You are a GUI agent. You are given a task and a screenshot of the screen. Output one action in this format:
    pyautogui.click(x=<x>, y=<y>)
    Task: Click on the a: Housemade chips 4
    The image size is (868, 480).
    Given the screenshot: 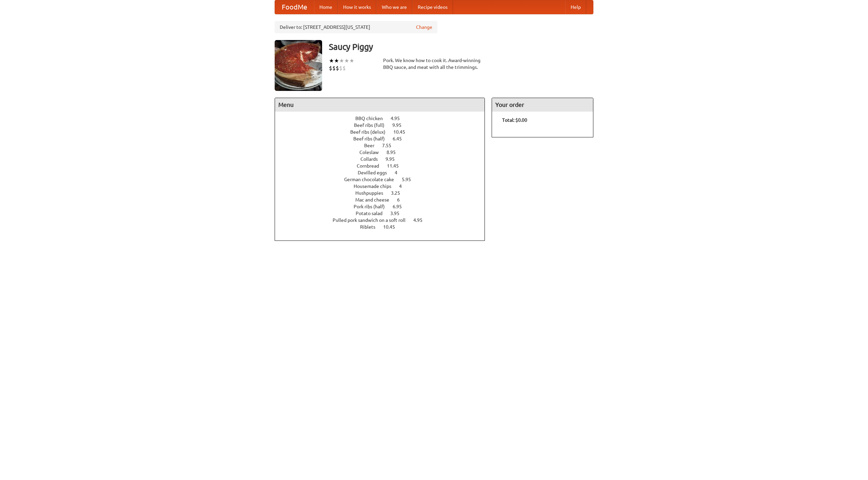 What is the action you would take?
    pyautogui.click(x=384, y=186)
    